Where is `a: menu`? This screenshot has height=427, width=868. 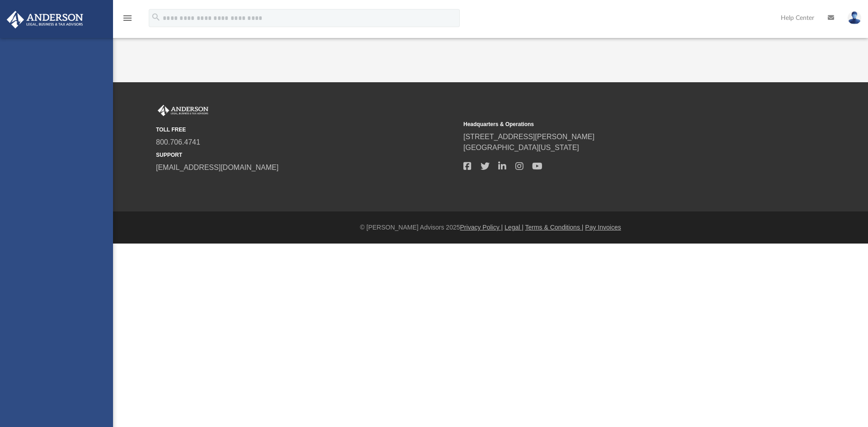 a: menu is located at coordinates (127, 20).